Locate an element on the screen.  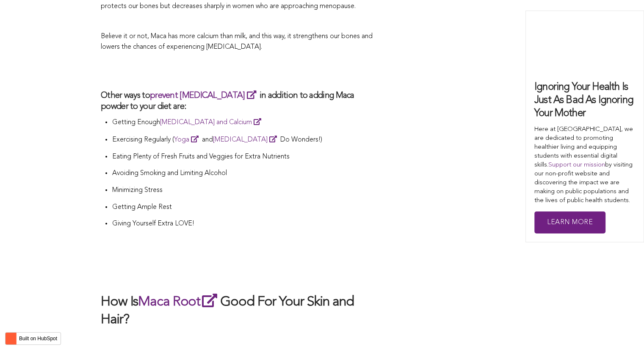
label: Built on HubSpot is located at coordinates (38, 338).